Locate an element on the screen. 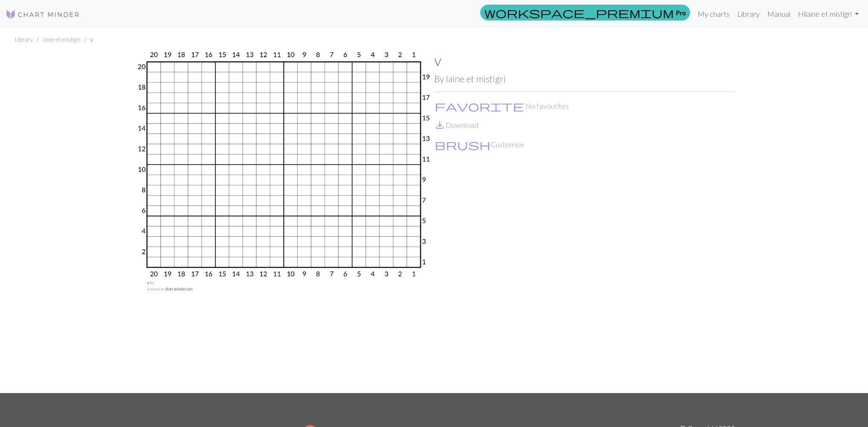  i: Customise is located at coordinates (463, 144).